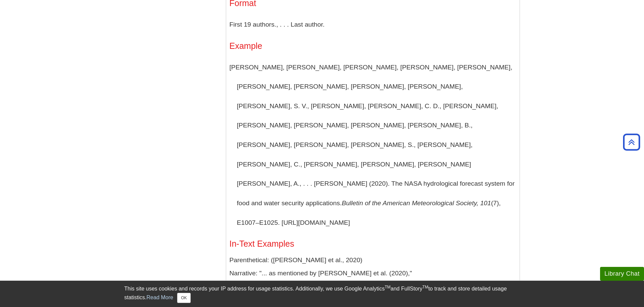 This screenshot has width=644, height=307. What do you see at coordinates (416, 203) in the screenshot?
I see `i: Bulletin of the American Meteorological Society, 101` at bounding box center [416, 203].